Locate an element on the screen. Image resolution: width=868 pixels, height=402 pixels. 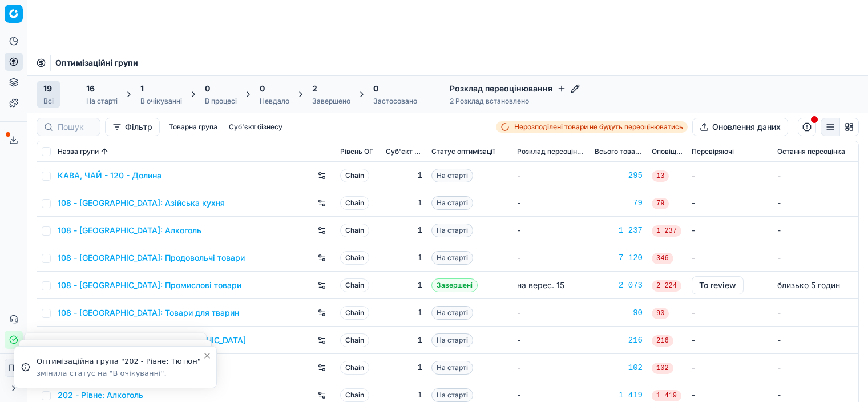
div: 2 073 is located at coordinates (619, 285).